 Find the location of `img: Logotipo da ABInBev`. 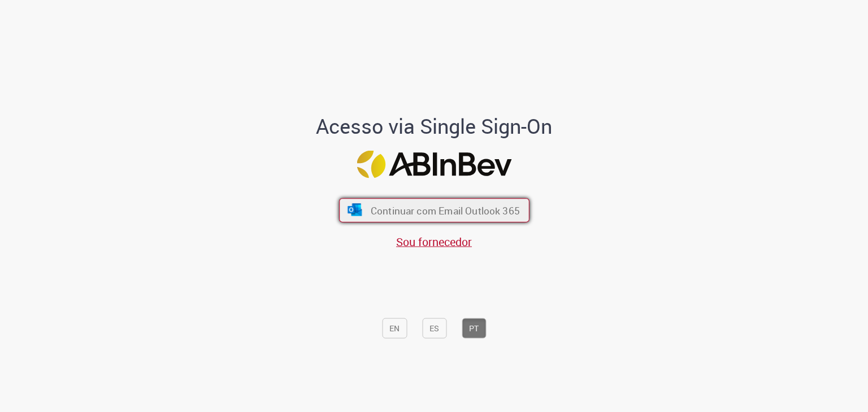

img: Logotipo da ABInBev is located at coordinates (434, 164).